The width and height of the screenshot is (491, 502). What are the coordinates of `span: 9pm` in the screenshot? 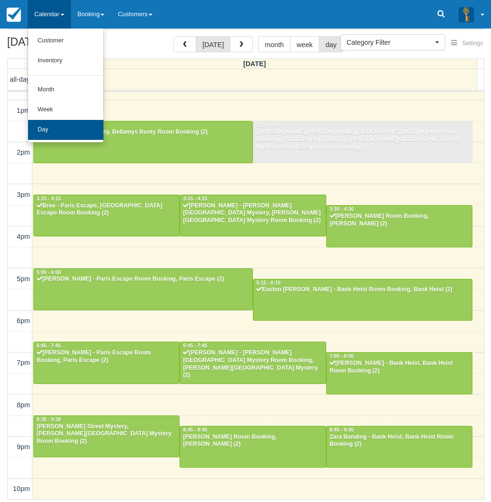 It's located at (23, 447).